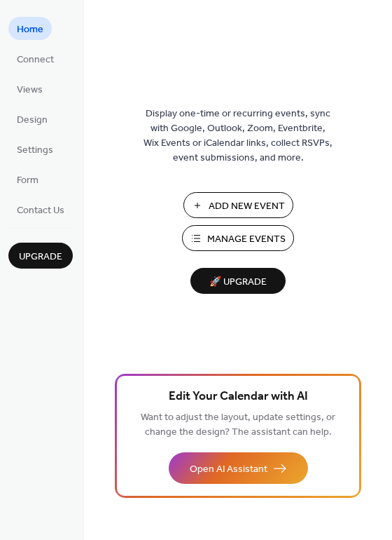  I want to click on span: Display one-time or recurring events, sync with Google, Outlook, Zoom, Eventbrite, Wix Events or ..., so click(238, 136).